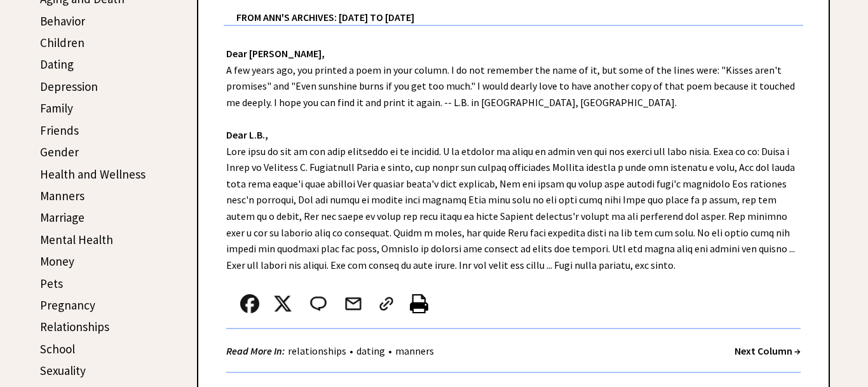 The height and width of the screenshot is (387, 868). Describe the element at coordinates (57, 262) in the screenshot. I see `a: Money` at that location.